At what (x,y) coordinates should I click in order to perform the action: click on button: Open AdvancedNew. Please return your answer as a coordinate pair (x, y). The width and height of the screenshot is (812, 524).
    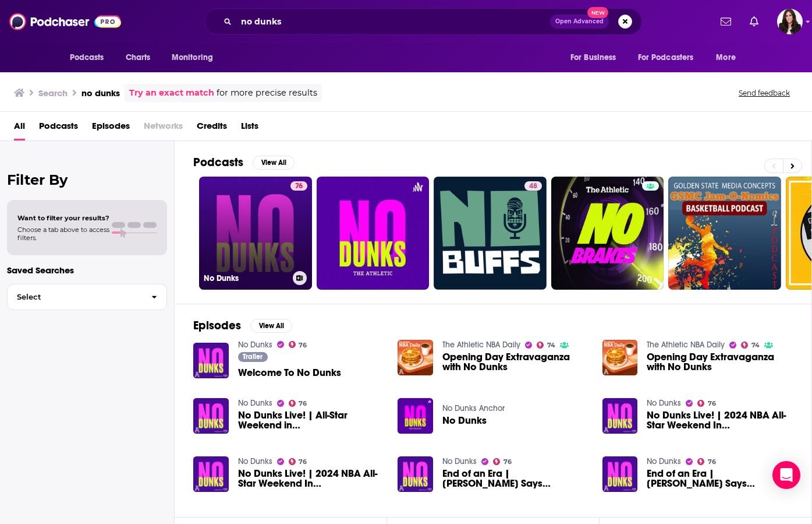
    Looking at the image, I should click on (579, 22).